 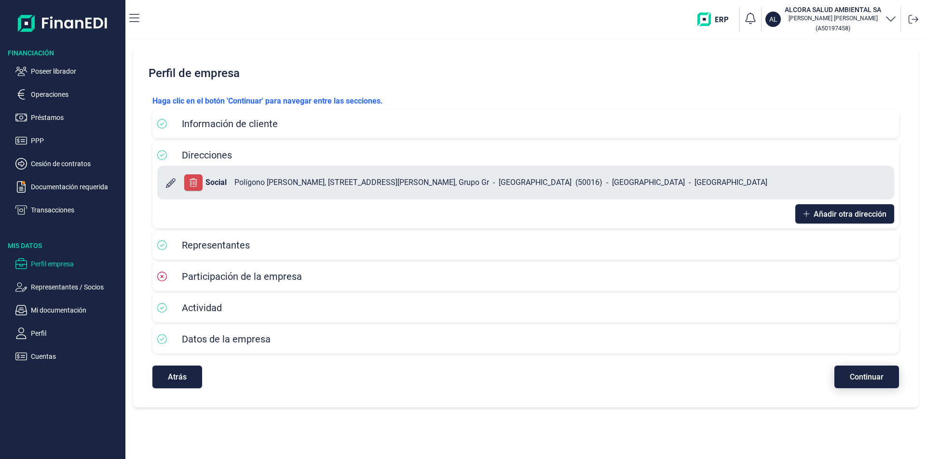 I want to click on p: Operaciones, so click(x=76, y=94).